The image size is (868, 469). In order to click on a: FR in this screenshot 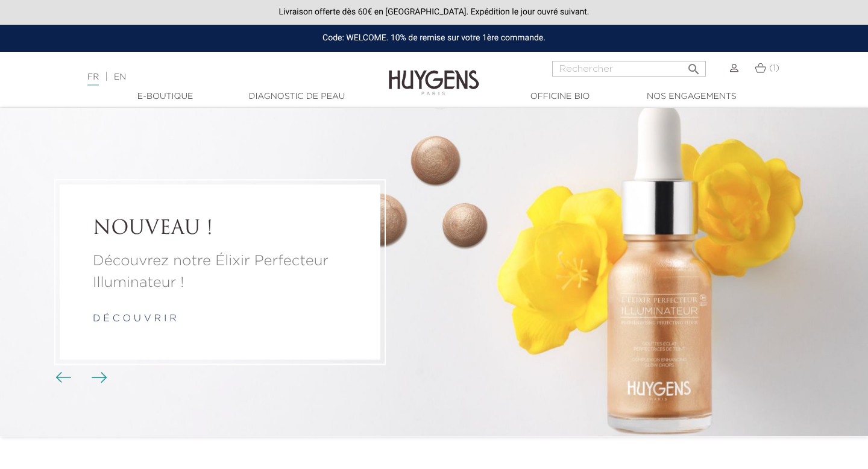, I will do `click(93, 79)`.